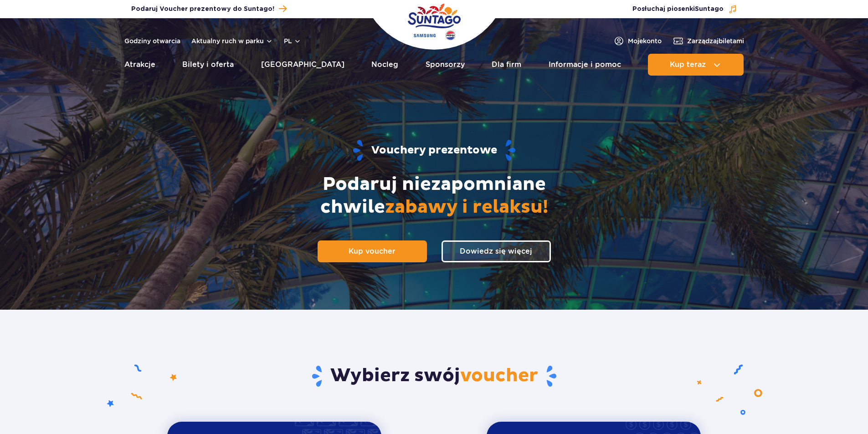  What do you see at coordinates (445, 65) in the screenshot?
I see `a: Sponsorzy` at bounding box center [445, 65].